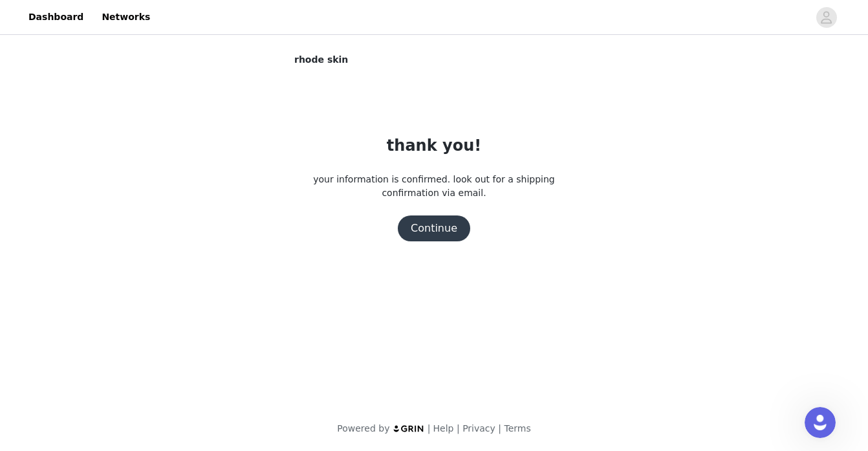  I want to click on h1: thank you!, so click(434, 146).